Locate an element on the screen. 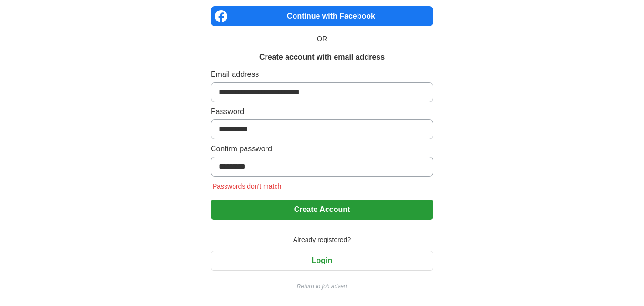 Image resolution: width=644 pixels, height=306 pixels. a: Continue with Facebook is located at coordinates (322, 17).